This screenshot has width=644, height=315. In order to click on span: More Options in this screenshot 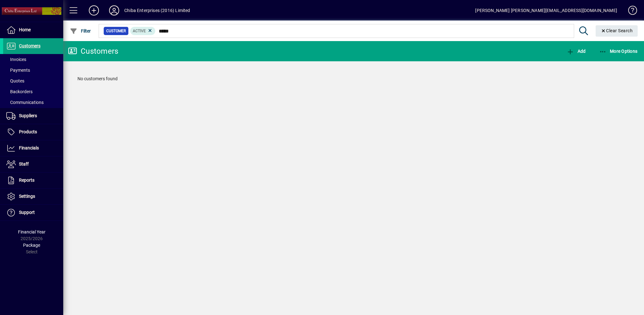, I will do `click(618, 51)`.